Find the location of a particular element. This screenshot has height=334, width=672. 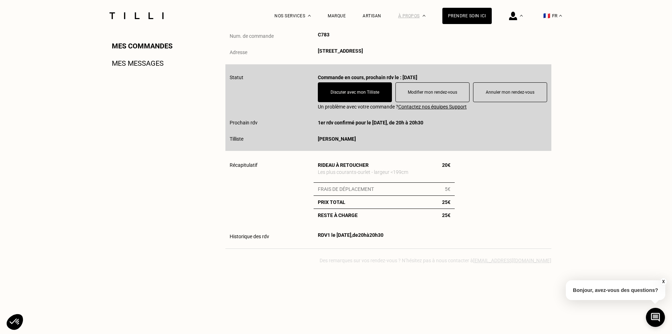

a: Mes messages is located at coordinates (138, 63).